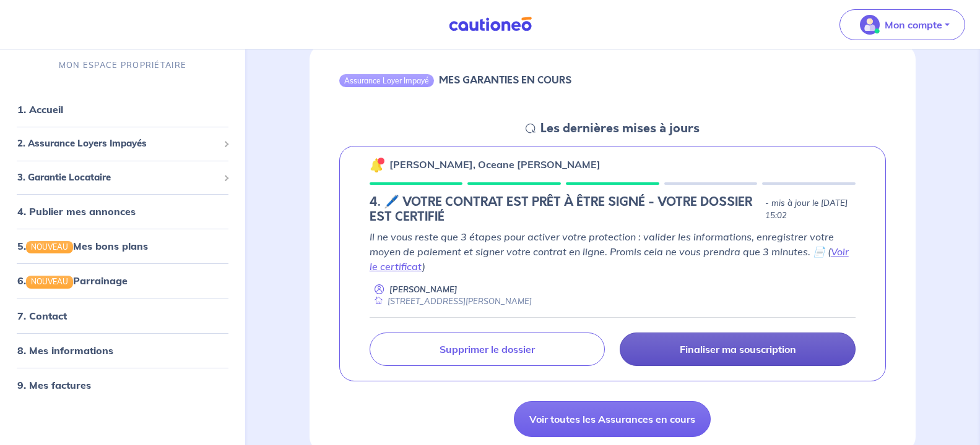 The width and height of the screenshot is (980, 445). What do you see at coordinates (620, 128) in the screenshot?
I see `h5: Les dernières mises à jours` at bounding box center [620, 128].